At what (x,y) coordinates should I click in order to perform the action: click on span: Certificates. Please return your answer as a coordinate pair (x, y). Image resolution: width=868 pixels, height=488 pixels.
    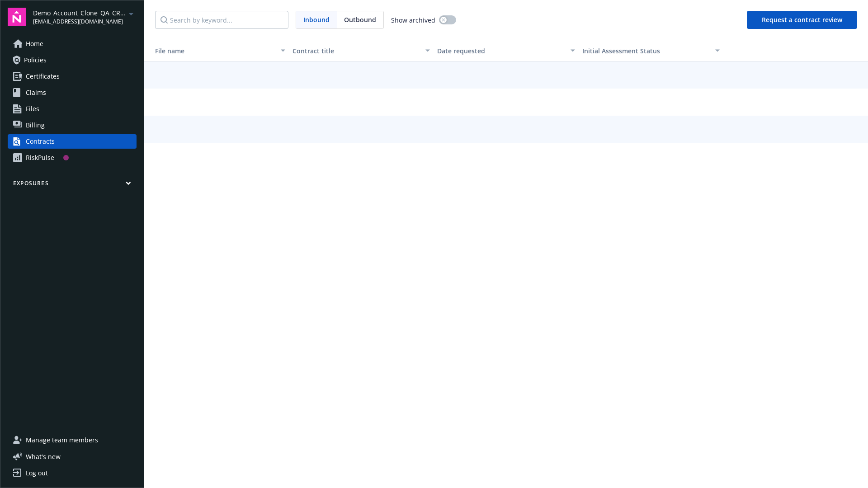
    Looking at the image, I should click on (43, 77).